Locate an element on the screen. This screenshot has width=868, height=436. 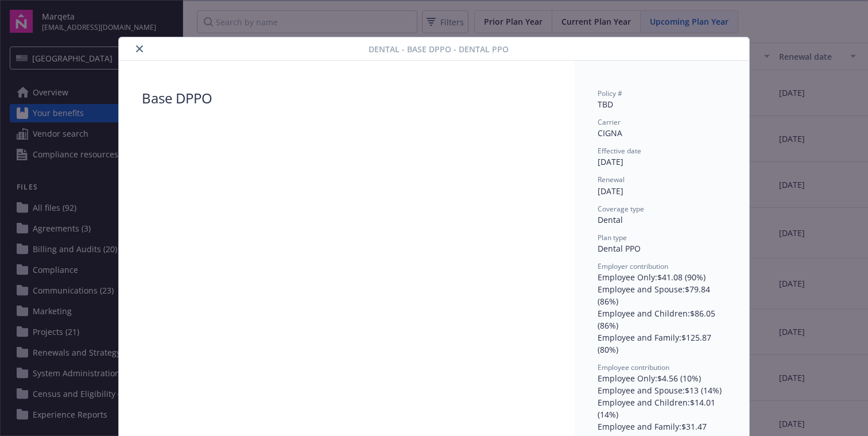
span: Dental - Base DPPO - Dental PPO is located at coordinates (438, 49).